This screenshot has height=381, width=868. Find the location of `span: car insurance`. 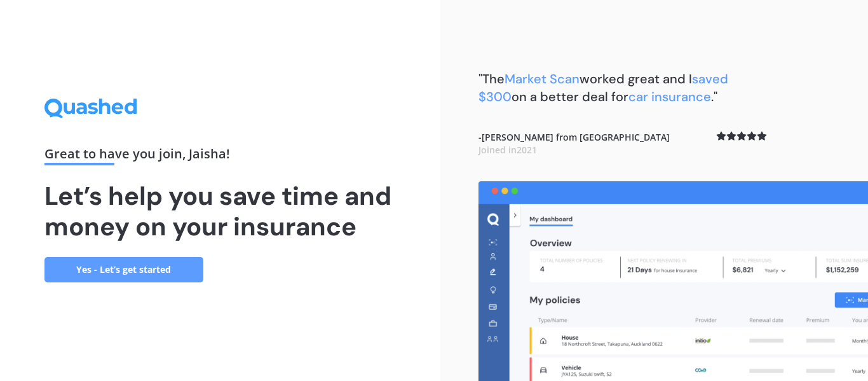

span: car insurance is located at coordinates (670, 97).